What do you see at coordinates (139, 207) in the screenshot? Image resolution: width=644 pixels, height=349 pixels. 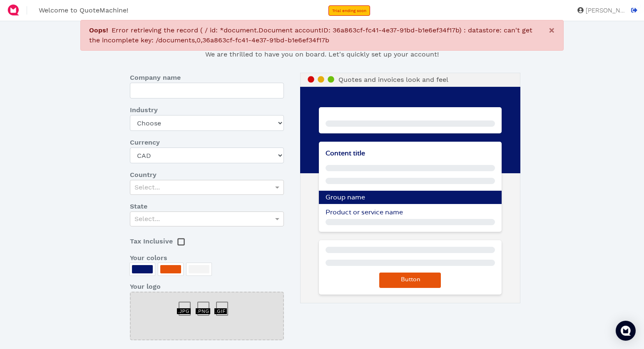 I see `span: State` at bounding box center [139, 207].